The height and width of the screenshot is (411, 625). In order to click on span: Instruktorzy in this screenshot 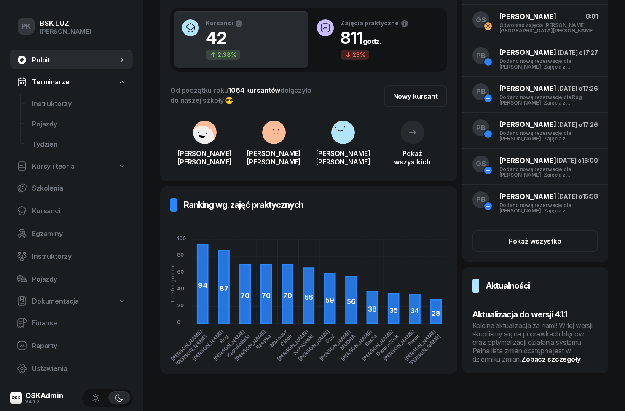, I will do `click(79, 104)`.